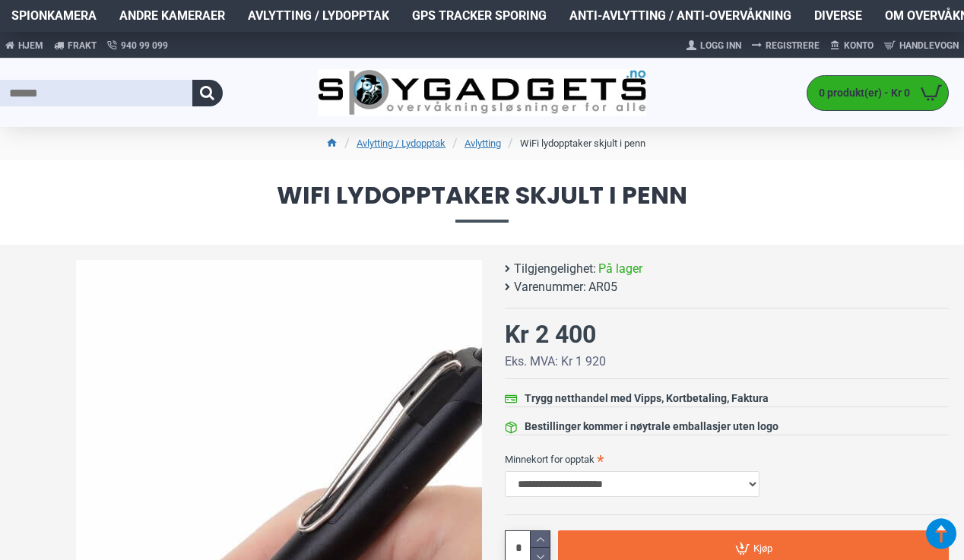 The width and height of the screenshot is (964, 560). Describe the element at coordinates (468, 463) in the screenshot. I see `div: Next slide` at that location.